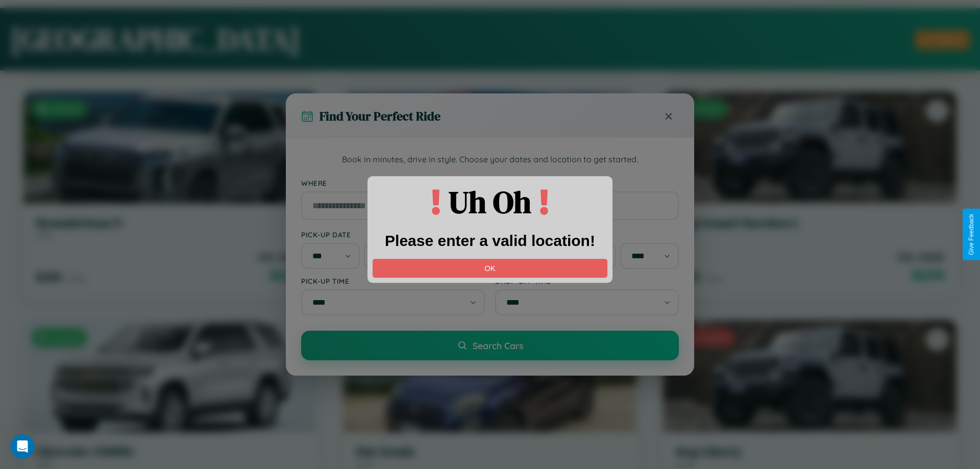  Describe the element at coordinates (393, 234) in the screenshot. I see `label: Pick-up Date` at that location.